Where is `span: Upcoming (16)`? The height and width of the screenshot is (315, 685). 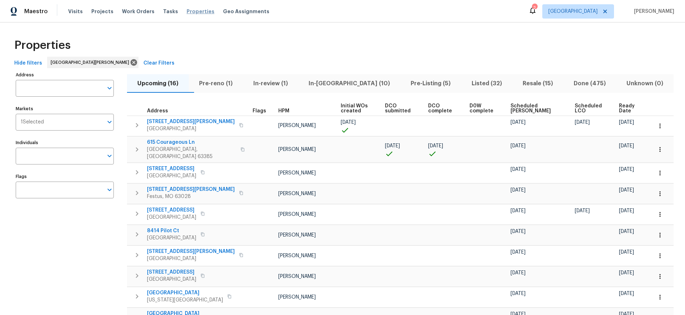
span: Upcoming (16) is located at coordinates (158, 84).